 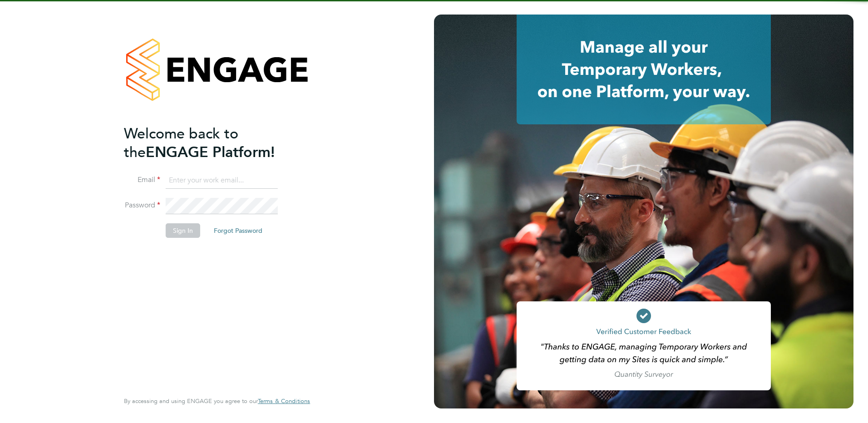 What do you see at coordinates (221, 180) in the screenshot?
I see `input: Enter your work email...` at bounding box center [221, 180].